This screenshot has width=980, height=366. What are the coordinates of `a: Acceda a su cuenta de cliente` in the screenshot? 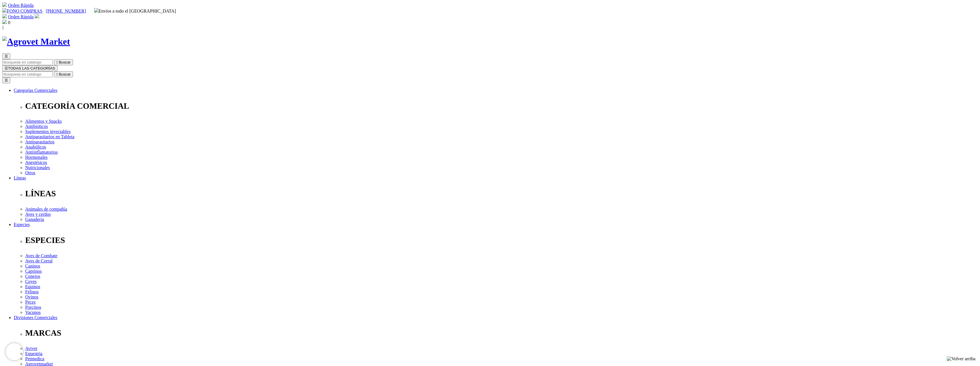 It's located at (37, 17).